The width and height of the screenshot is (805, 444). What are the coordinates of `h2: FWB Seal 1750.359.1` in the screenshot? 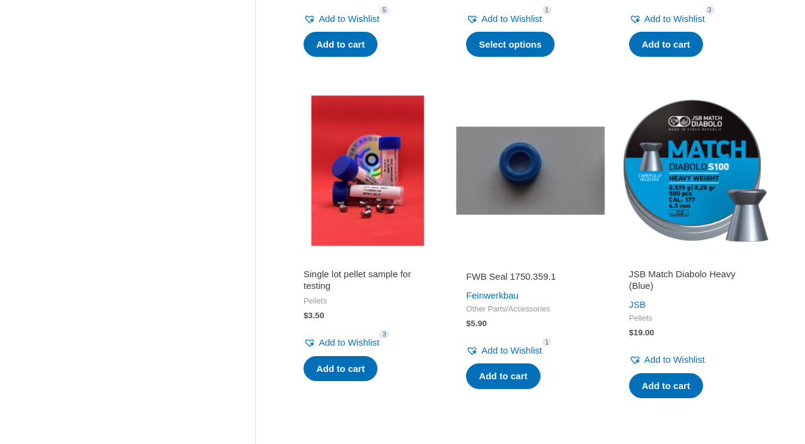 It's located at (530, 277).